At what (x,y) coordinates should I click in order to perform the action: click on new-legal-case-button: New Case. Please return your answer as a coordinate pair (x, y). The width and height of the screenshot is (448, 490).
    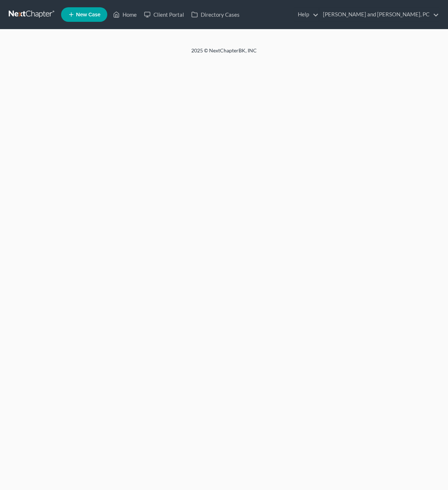
    Looking at the image, I should click on (84, 15).